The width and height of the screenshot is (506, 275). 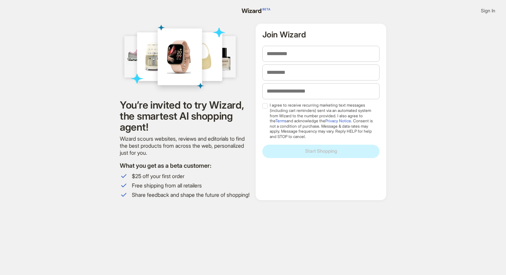 I want to click on span: $25 off your first order, so click(x=191, y=176).